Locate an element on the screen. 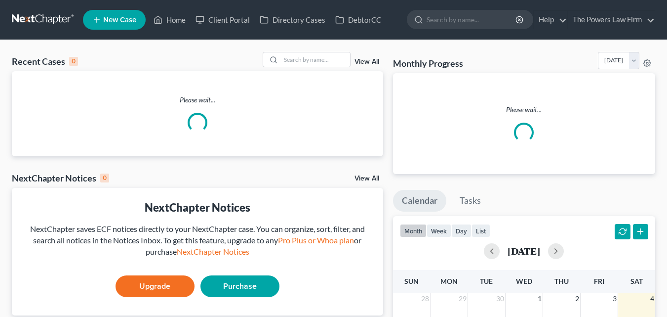  a: Tasks is located at coordinates (470, 201).